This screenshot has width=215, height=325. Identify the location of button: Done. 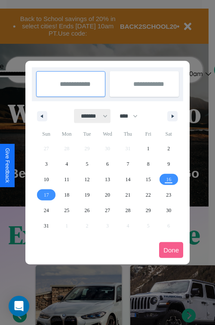
(171, 250).